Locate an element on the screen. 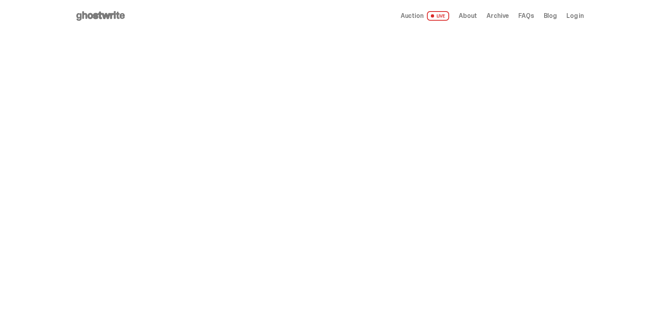 Image resolution: width=665 pixels, height=313 pixels. span: FAQs is located at coordinates (526, 16).